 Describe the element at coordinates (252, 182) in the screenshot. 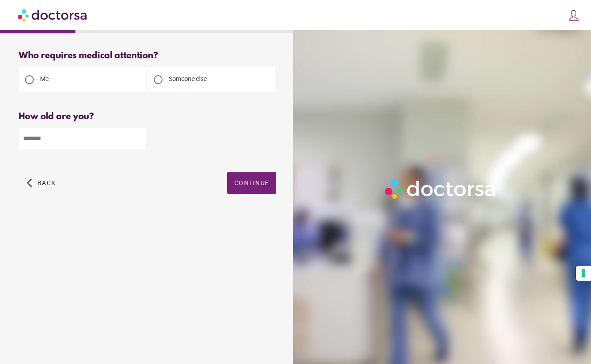

I see `span: Continue` at that location.